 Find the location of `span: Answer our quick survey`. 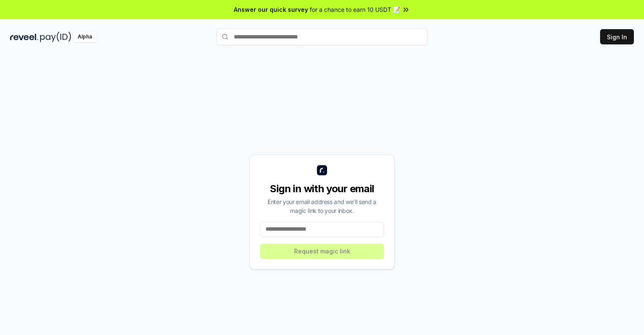

span: Answer our quick survey is located at coordinates (271, 9).